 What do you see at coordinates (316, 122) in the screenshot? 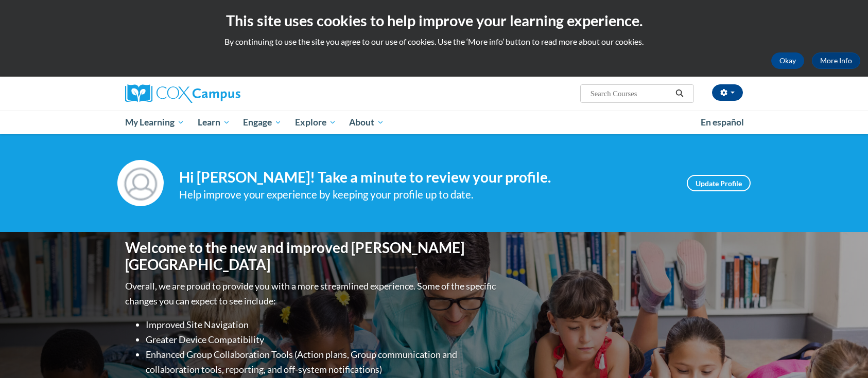
I see `a: Explore` at bounding box center [316, 122].